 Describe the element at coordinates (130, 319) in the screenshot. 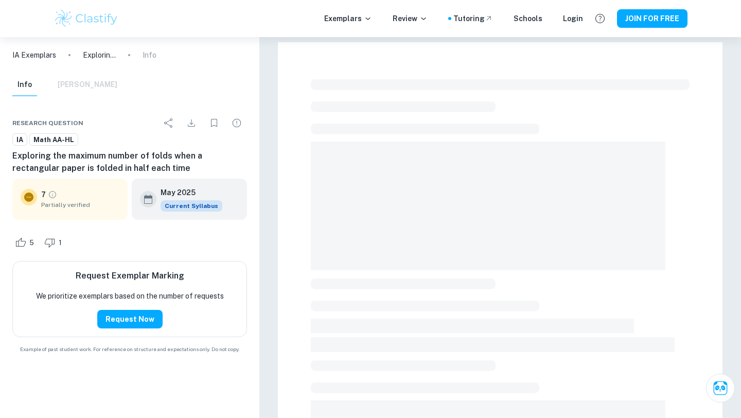

I see `button: Request Now` at that location.